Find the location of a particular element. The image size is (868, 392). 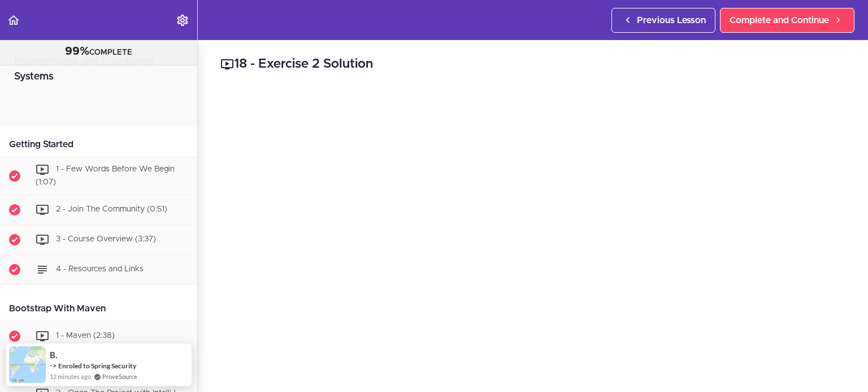

img: provesource social proof notification image is located at coordinates (27, 364).